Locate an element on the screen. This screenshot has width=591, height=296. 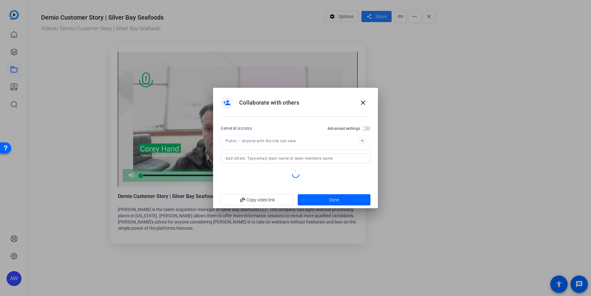
span: Copy video link is located at coordinates (257, 200).